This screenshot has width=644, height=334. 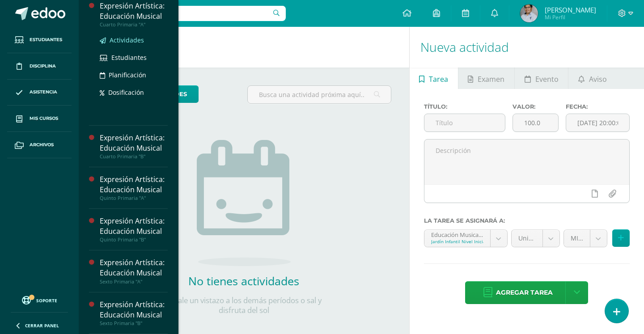 I want to click on label: Título:, so click(x=464, y=106).